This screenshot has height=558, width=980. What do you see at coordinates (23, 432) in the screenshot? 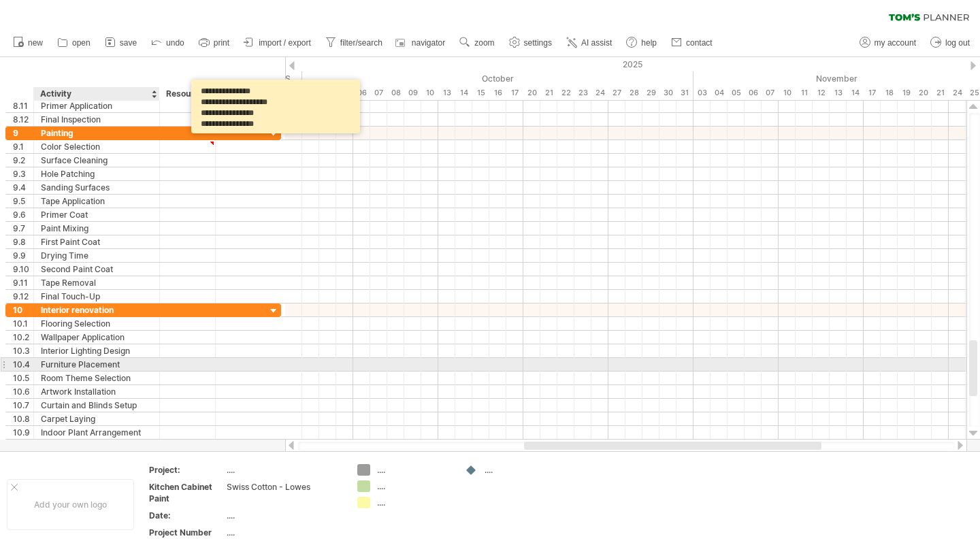
I see `div: 10.9` at bounding box center [23, 432].